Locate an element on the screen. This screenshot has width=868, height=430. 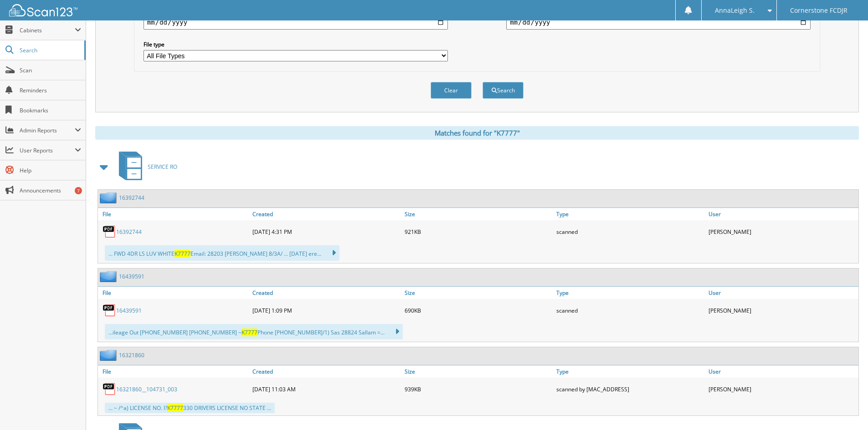
span: Announcements is located at coordinates (50, 190).